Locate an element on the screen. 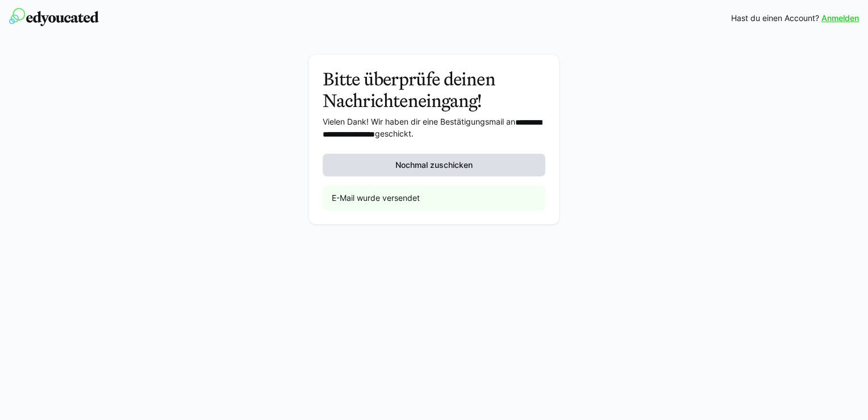 Image resolution: width=868 pixels, height=420 pixels. div: E-Mail wurde versendet is located at coordinates (434, 198).